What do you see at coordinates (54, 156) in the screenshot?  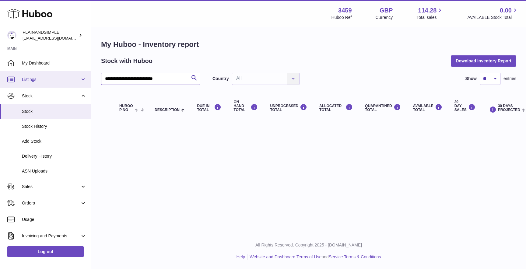 I see `span: Delivery History` at bounding box center [54, 156].